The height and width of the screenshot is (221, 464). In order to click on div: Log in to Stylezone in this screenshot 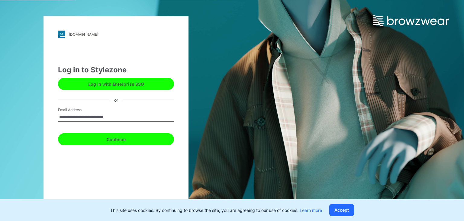, I will do `click(116, 70)`.